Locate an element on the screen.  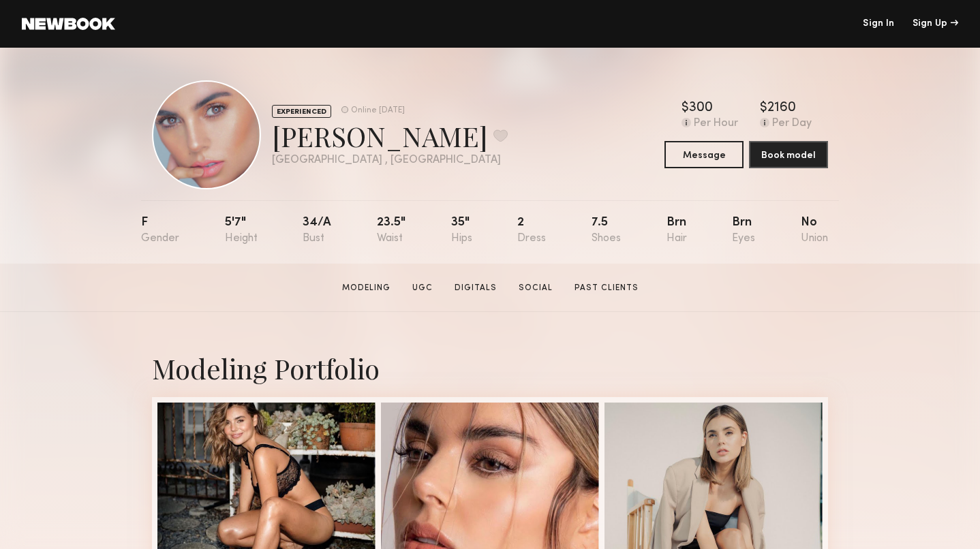
div: 35" is located at coordinates (461, 230).